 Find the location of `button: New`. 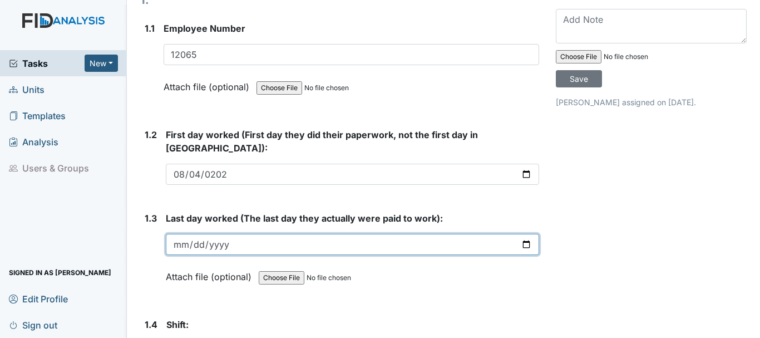

button: New is located at coordinates (101, 63).